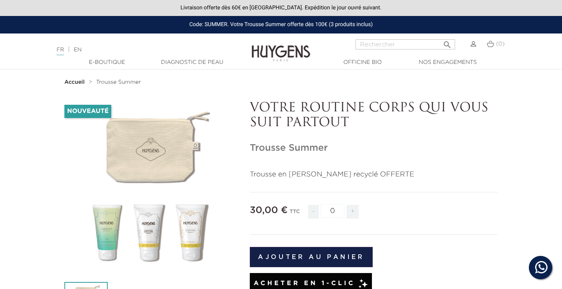 The width and height of the screenshot is (562, 289). I want to click on span: (0), so click(500, 44).